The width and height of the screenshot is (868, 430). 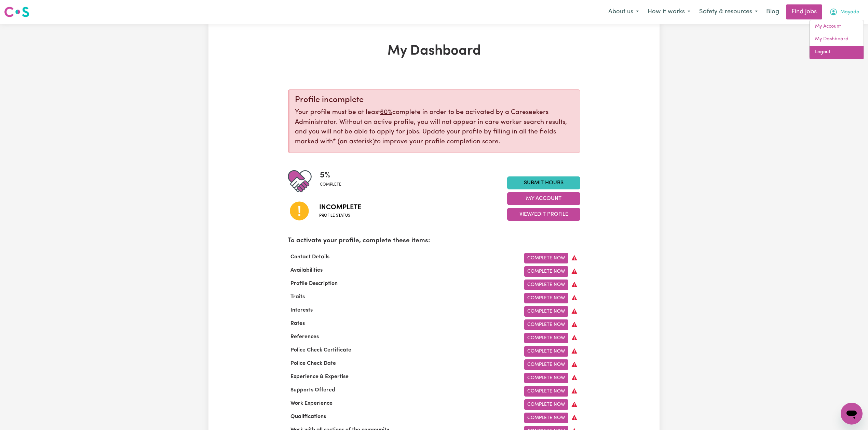 I want to click on span: Interests, so click(x=301, y=311).